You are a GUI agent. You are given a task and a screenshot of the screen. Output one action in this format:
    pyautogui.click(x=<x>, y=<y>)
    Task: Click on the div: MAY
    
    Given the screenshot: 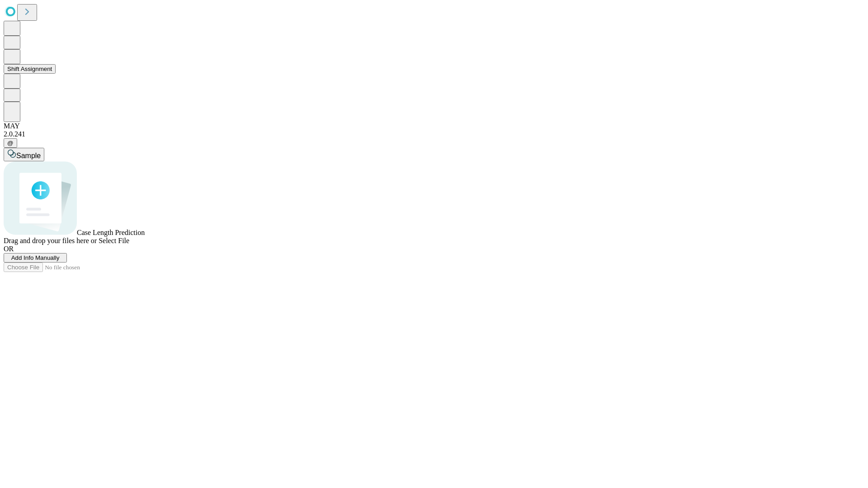 What is the action you would take?
    pyautogui.click(x=434, y=126)
    